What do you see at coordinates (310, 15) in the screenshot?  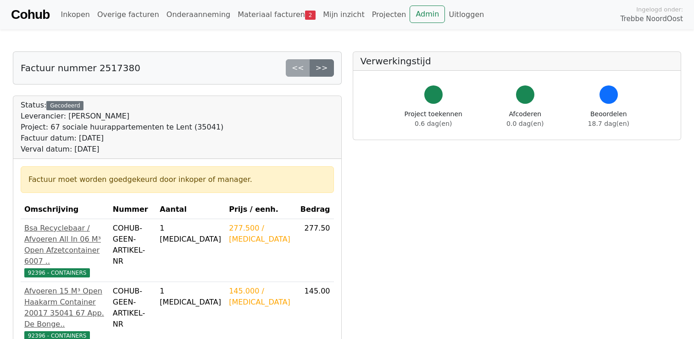 I see `span: 2` at bounding box center [310, 15].